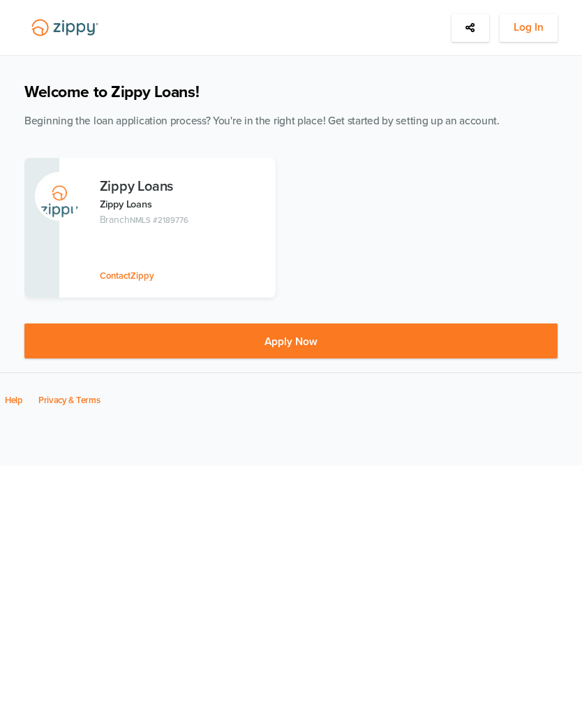 The width and height of the screenshot is (582, 728). Describe the element at coordinates (291, 341) in the screenshot. I see `button: Apply Now` at that location.